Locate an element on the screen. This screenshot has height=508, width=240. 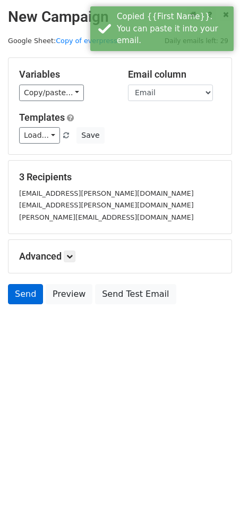
a: Copy of everpress is located at coordinates (86, 40).